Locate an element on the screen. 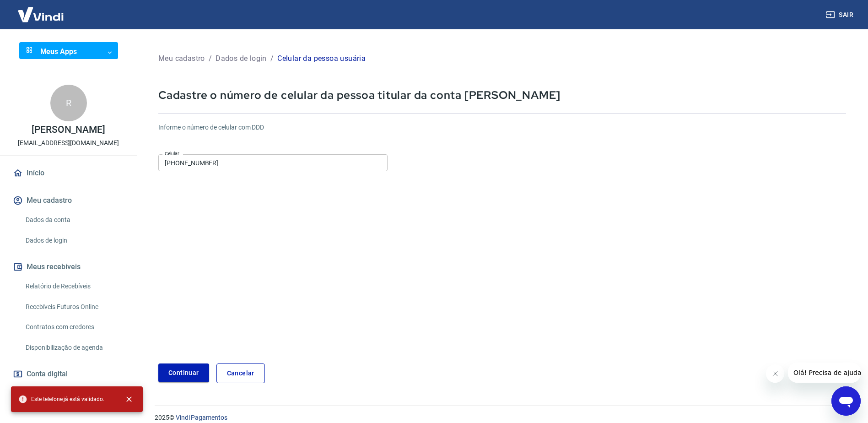 This screenshot has height=423, width=868. a: Disponibilização de agenda is located at coordinates (74, 347).